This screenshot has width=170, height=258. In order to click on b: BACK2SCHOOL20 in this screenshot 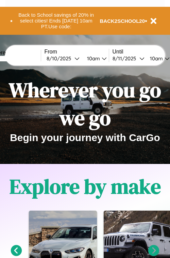, I will do `click(122, 21)`.